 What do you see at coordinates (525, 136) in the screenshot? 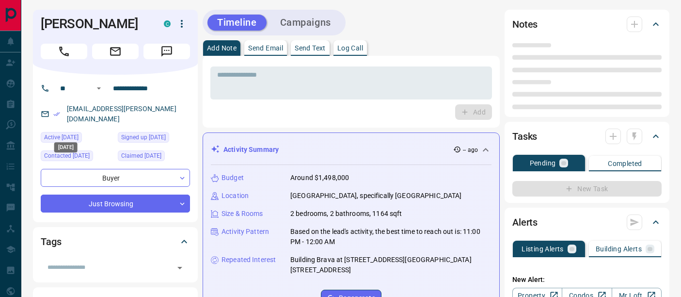
I see `h2: Tasks` at bounding box center [525, 136].